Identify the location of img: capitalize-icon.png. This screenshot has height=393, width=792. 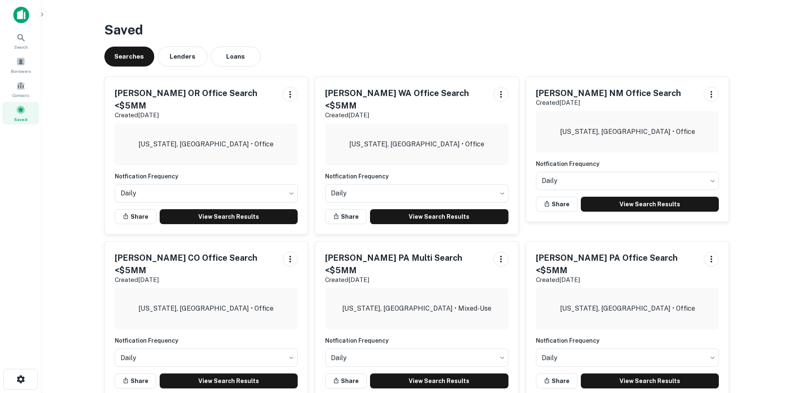
(21, 15).